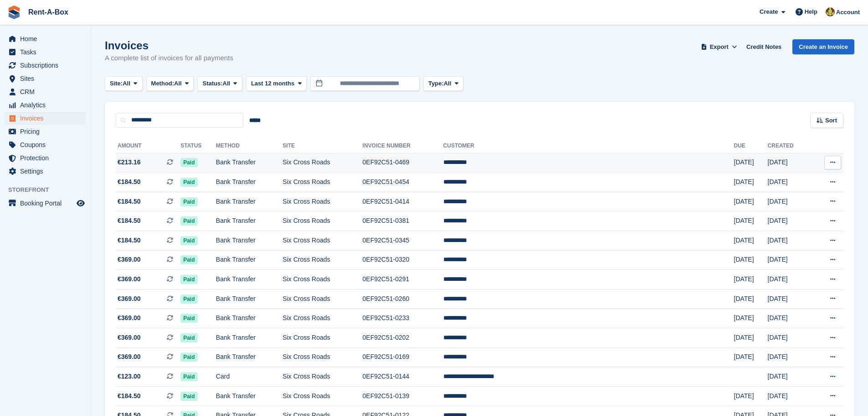 The image size is (868, 416). I want to click on span: Export, so click(719, 47).